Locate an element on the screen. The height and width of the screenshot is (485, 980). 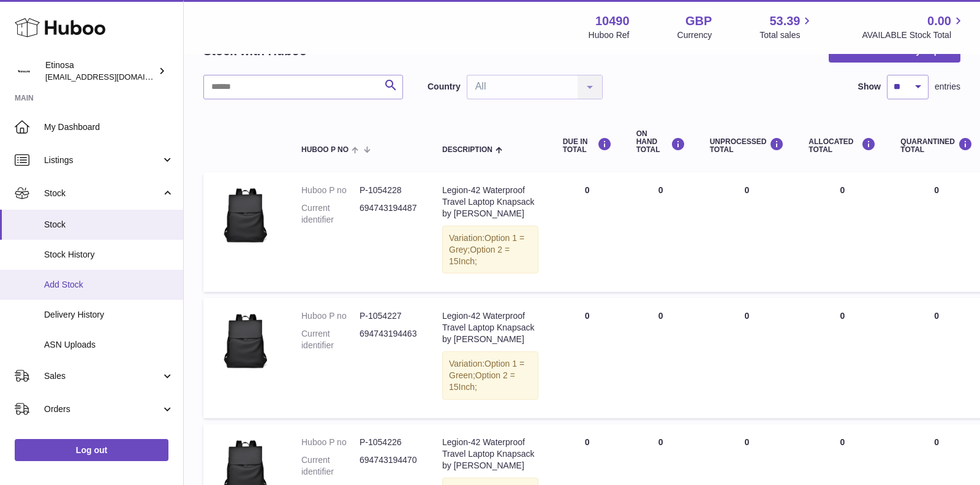
div: Huboo Ref is located at coordinates (609, 35).